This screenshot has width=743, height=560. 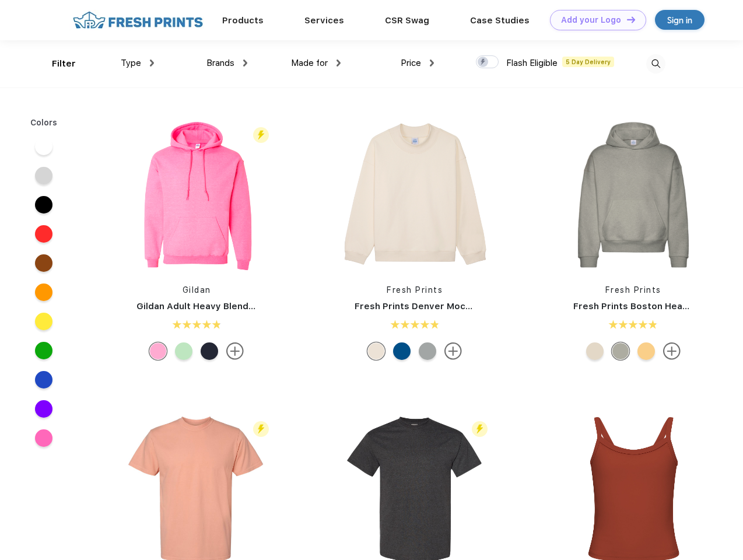 What do you see at coordinates (158, 351) in the screenshot?
I see `div: Safety Pink` at bounding box center [158, 351].